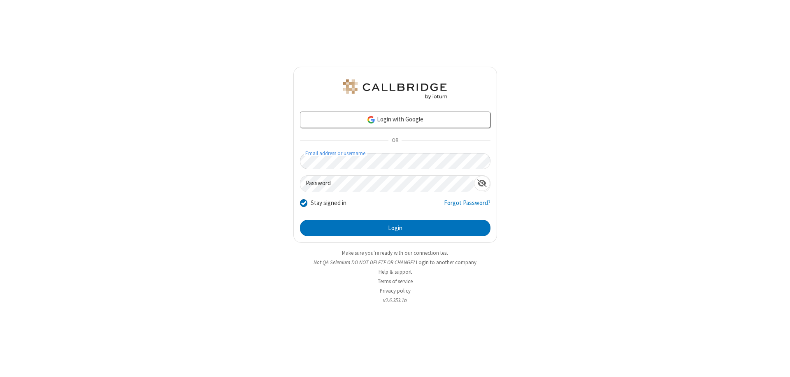 The width and height of the screenshot is (790, 377). I want to click on span: OR, so click(395, 141).